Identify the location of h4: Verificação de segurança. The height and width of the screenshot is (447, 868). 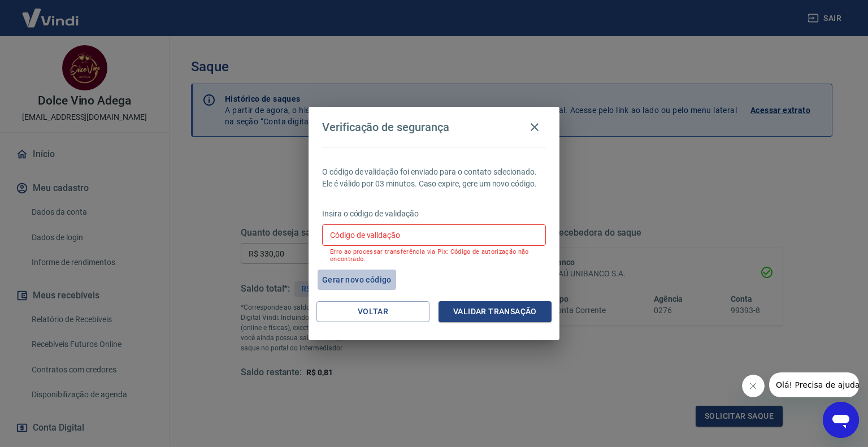
(385, 127).